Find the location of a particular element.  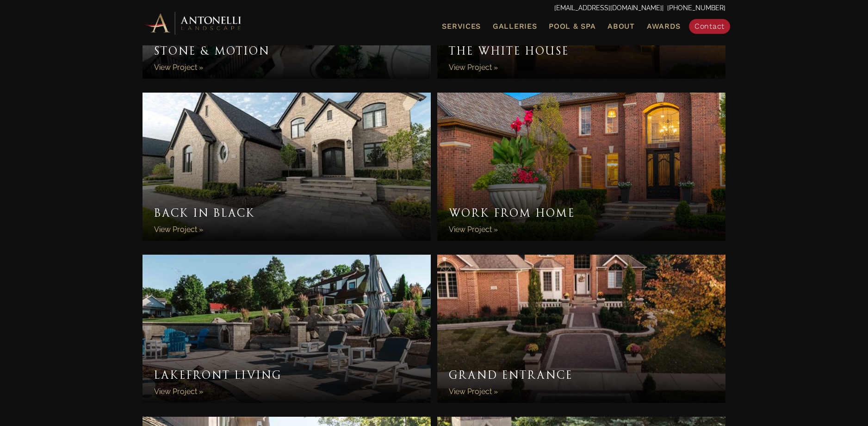

a: Galleries is located at coordinates (515, 26).